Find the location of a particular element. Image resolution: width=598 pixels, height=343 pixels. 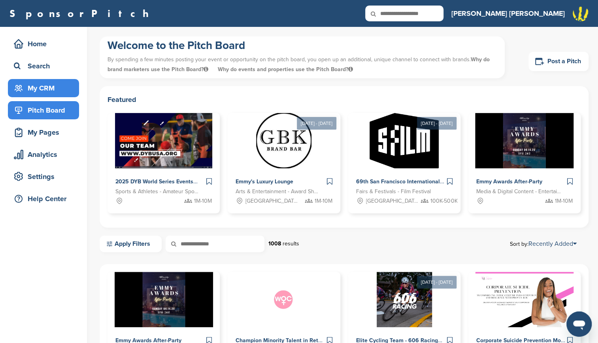

div: Pitch Board is located at coordinates (45, 110).